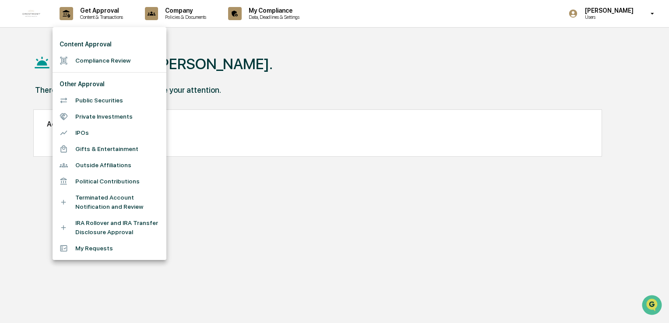 The width and height of the screenshot is (669, 323). I want to click on button: Open customer support, so click(11, 11).